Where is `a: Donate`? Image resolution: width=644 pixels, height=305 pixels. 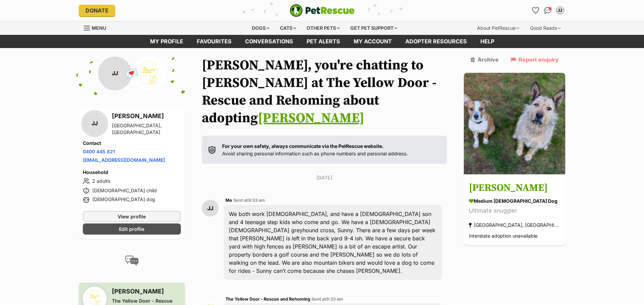 a: Donate is located at coordinates (97, 11).